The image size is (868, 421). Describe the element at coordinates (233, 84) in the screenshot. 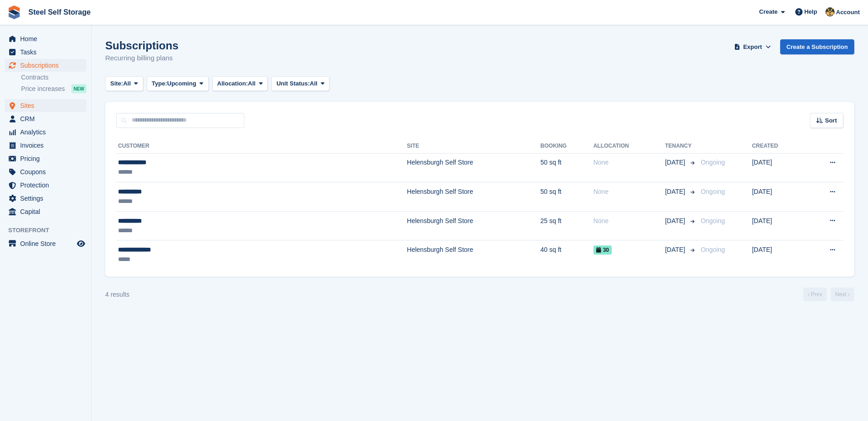

I see `span: Allocation:` at that location.